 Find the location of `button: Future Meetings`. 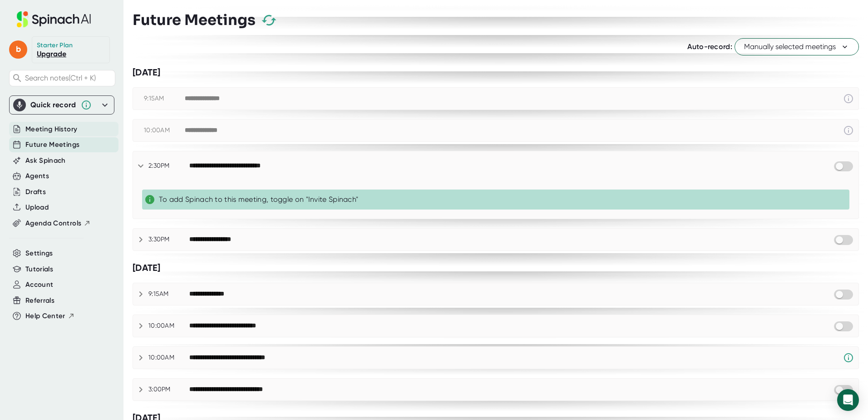

button: Future Meetings is located at coordinates (52, 144).